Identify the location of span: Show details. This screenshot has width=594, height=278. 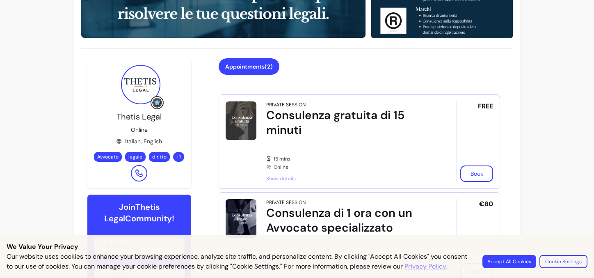
(350, 178).